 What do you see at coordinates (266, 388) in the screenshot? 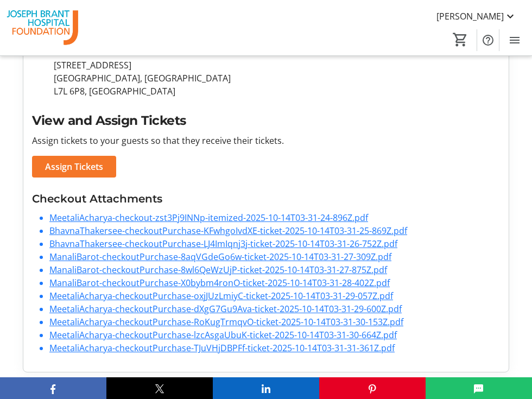
I see `button: LinkedIn` at bounding box center [266, 388].